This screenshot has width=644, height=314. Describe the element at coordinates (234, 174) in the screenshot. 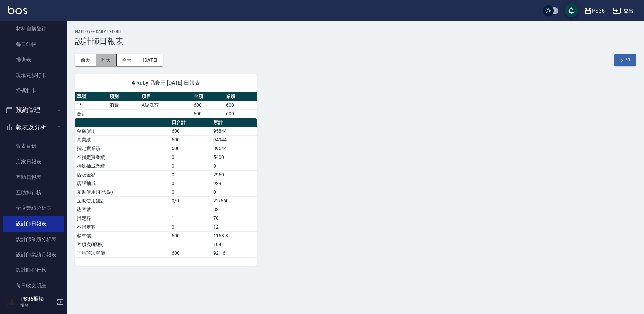

I see `td: 2960` at that location.